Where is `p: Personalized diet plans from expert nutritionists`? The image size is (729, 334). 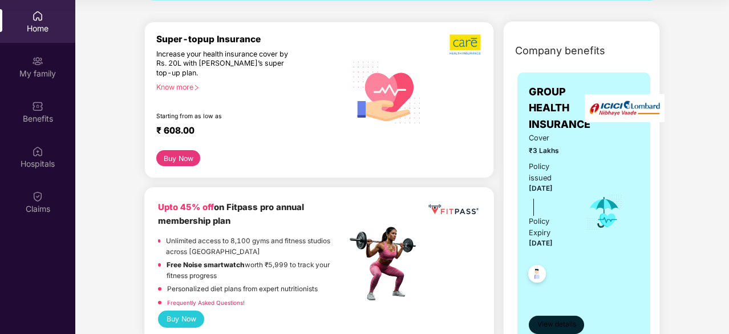
p: Personalized diet plans from expert nutritionists is located at coordinates (242, 288).